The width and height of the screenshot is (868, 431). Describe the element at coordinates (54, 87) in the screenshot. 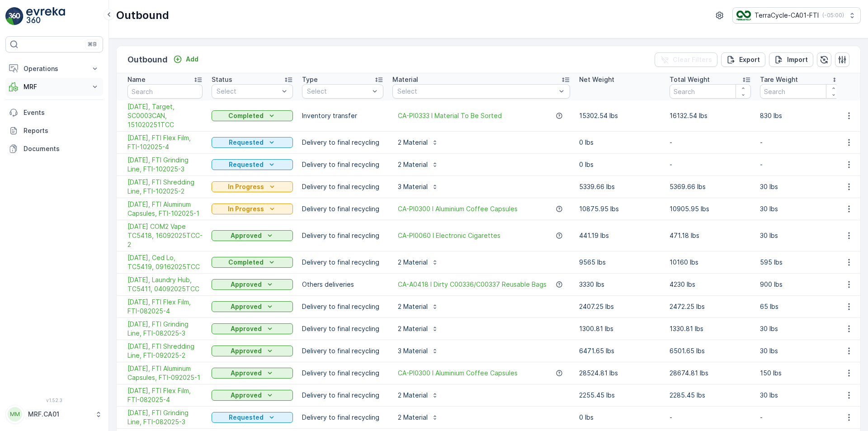

I see `button: MRF` at that location.